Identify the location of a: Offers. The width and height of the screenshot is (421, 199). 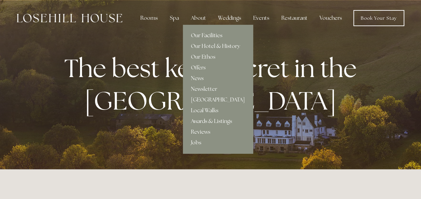
(218, 68).